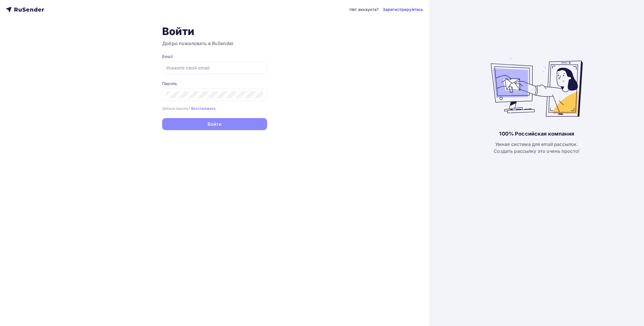  I want to click on div: Умная система для email рассылок. Создать рассылку это очень просто!, so click(536, 148).